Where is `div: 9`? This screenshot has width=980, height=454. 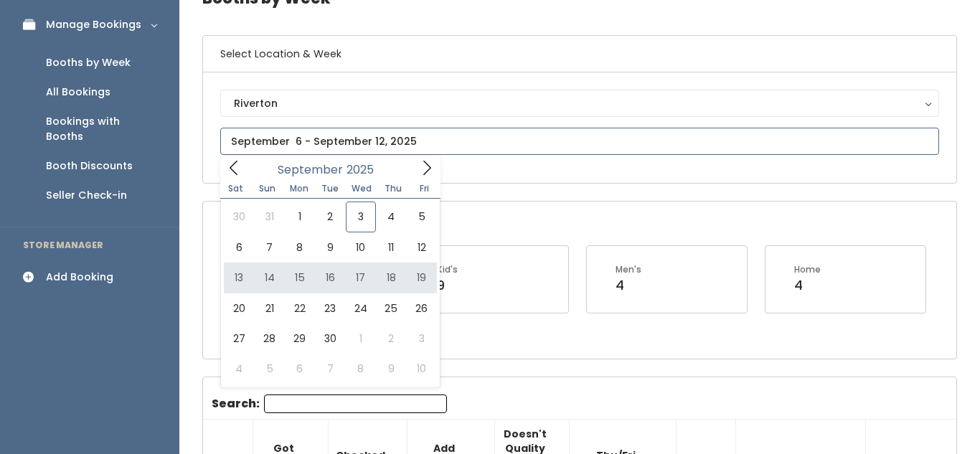
div: 9 is located at coordinates (447, 286).